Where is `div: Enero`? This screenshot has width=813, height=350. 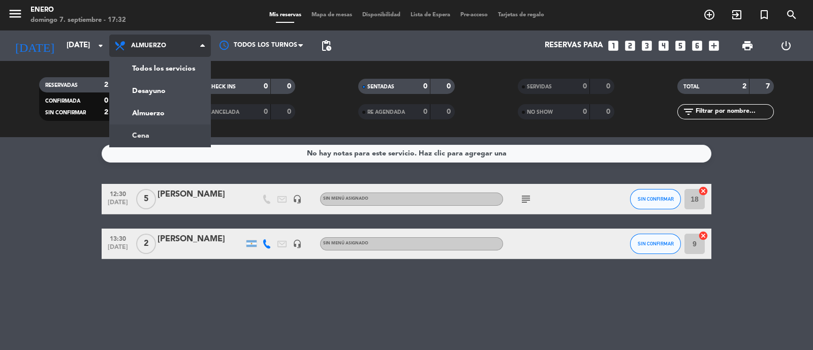 div: Enero is located at coordinates (78, 10).